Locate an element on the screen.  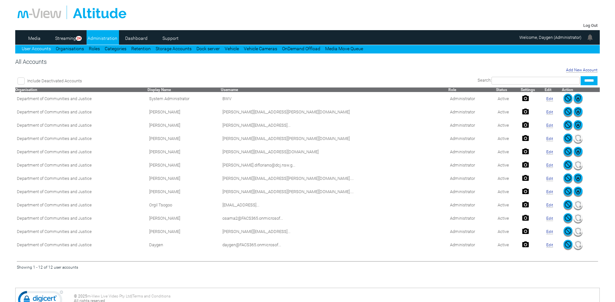
a: Status is located at coordinates (501, 90).